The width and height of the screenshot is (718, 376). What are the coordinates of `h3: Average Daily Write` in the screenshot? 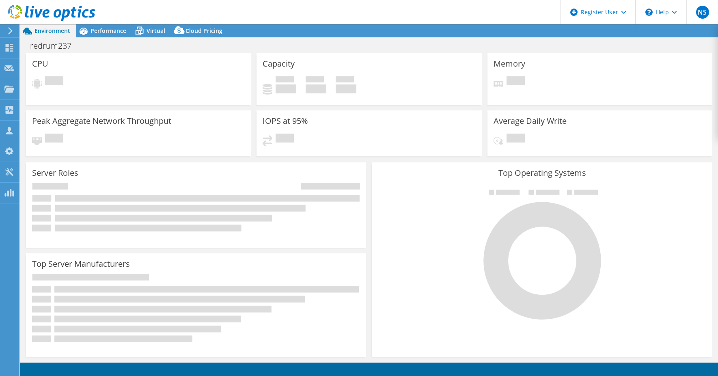 It's located at (530, 121).